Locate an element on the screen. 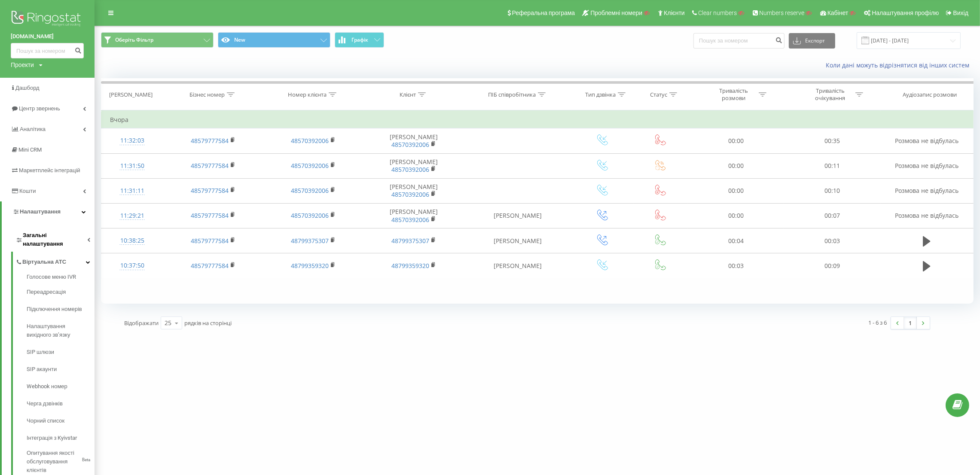 The width and height of the screenshot is (980, 475). div: Тривалість очікування is located at coordinates (830, 94).